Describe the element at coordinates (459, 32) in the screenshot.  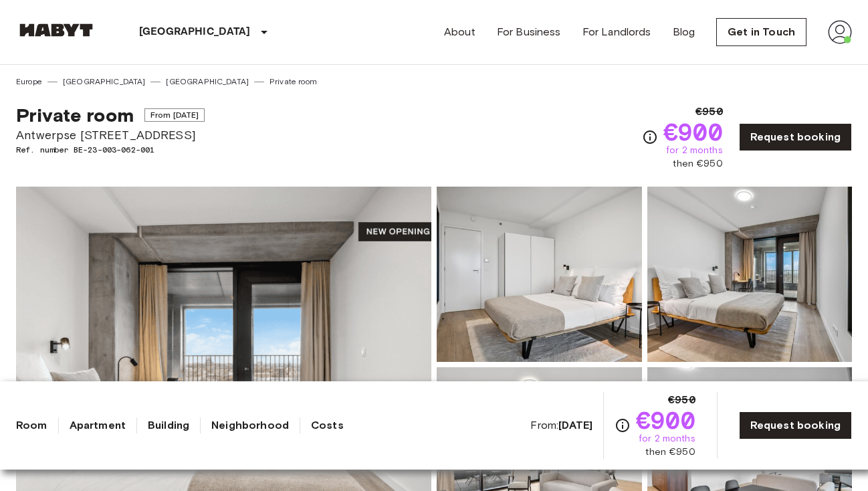
I see `a: About` at that location.